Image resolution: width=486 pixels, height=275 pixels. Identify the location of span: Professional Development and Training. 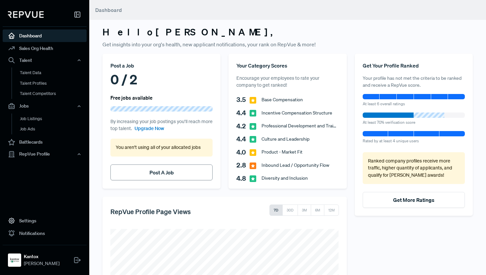
(300, 126).